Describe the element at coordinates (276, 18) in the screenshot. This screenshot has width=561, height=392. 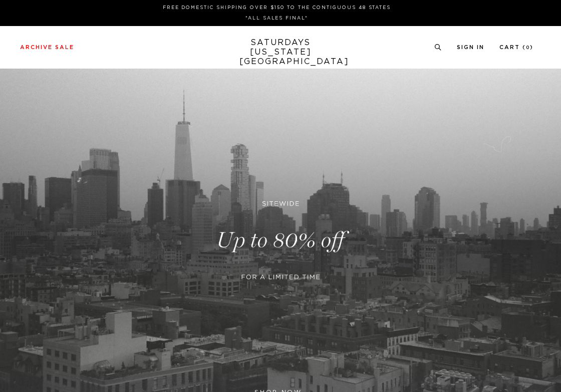
I see `p: *ALL SALES FINAL*` at that location.